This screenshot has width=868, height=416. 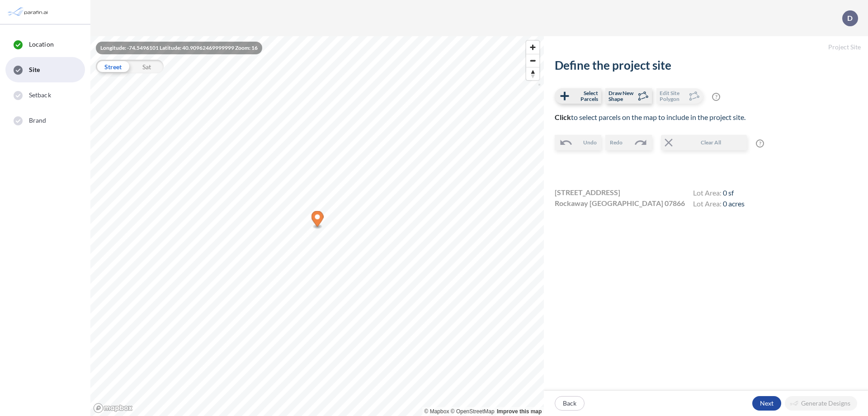 I want to click on p: Next, so click(x=767, y=403).